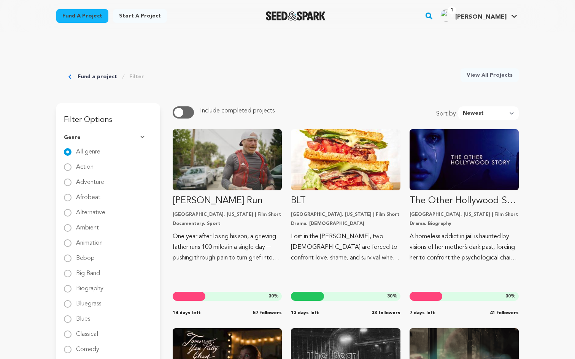 This screenshot has width=575, height=359. What do you see at coordinates (504, 313) in the screenshot?
I see `span: 41 followers` at bounding box center [504, 313].